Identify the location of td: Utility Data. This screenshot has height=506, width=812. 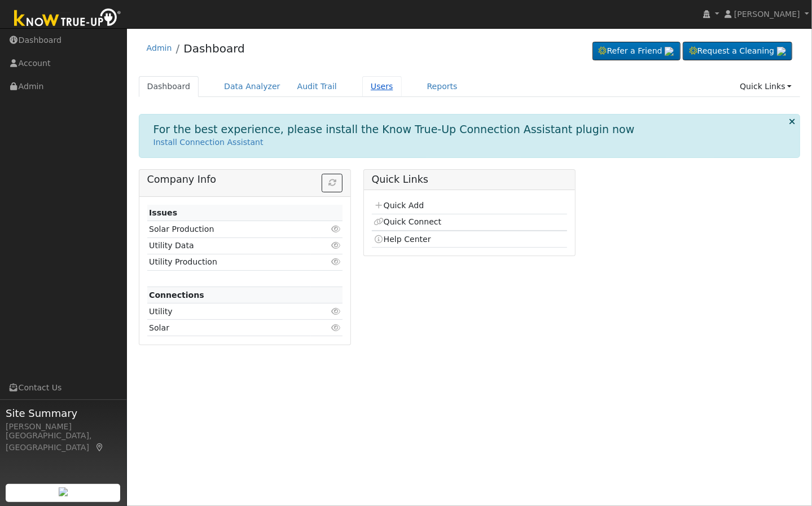
(229, 245).